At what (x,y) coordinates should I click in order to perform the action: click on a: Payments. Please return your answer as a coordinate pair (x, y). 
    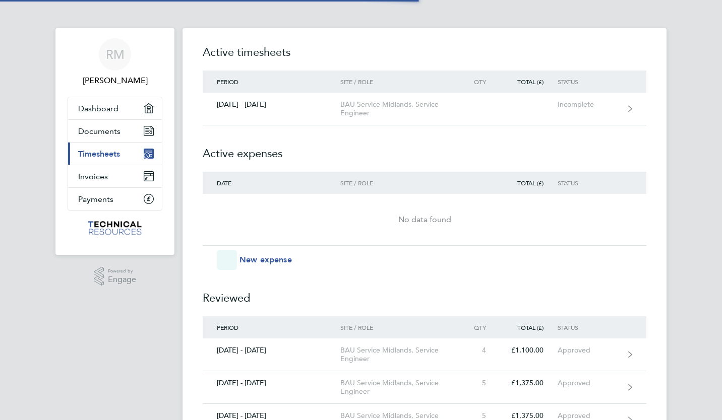
    Looking at the image, I should click on (115, 199).